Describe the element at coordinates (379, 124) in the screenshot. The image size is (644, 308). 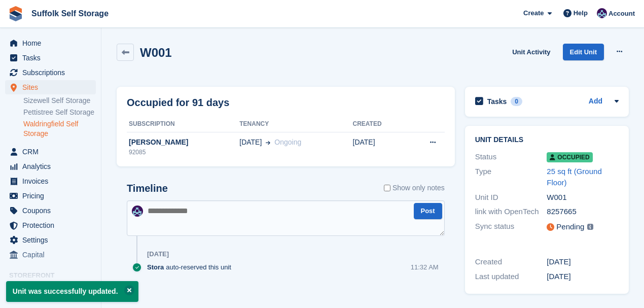
I see `th: Created` at that location.